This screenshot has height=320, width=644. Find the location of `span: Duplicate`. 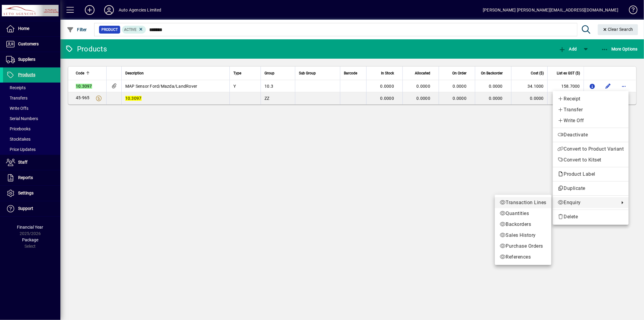

span: Duplicate is located at coordinates (591, 188).